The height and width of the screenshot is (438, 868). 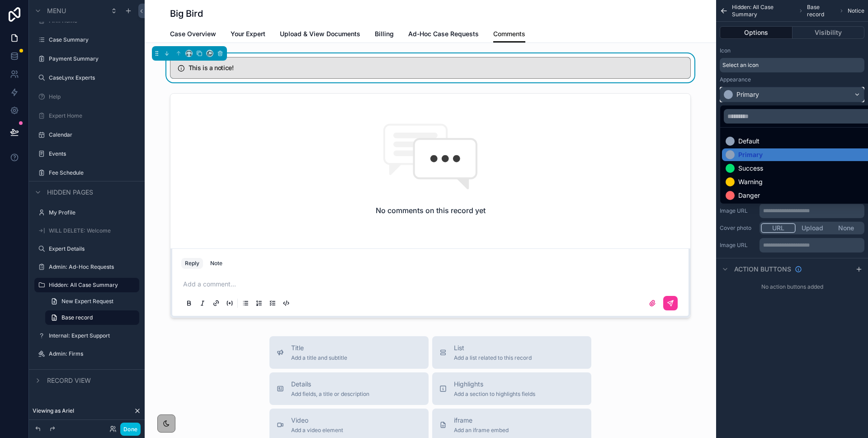 I want to click on span: Comments, so click(x=509, y=34).